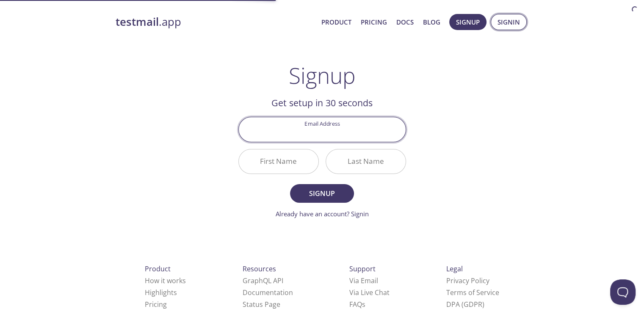 The height and width of the screenshot is (309, 644). I want to click on span: Legal, so click(454, 269).